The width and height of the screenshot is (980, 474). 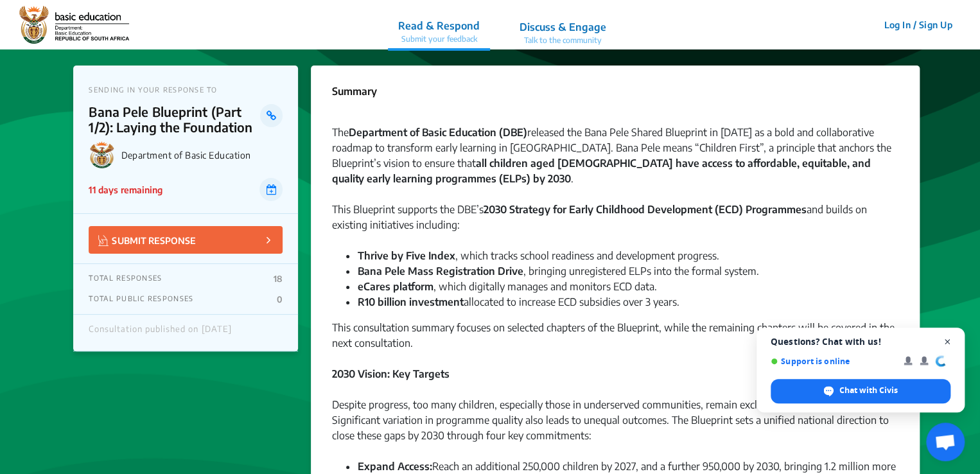 What do you see at coordinates (627, 256) in the screenshot?
I see `li: , which tracks school readiness and development progress.` at bounding box center [627, 256].